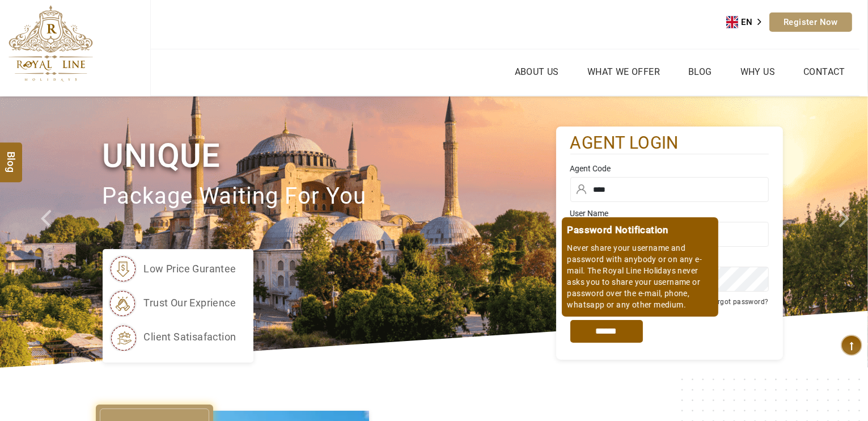  What do you see at coordinates (738, 302) in the screenshot?
I see `a: Forgot password?` at bounding box center [738, 302].